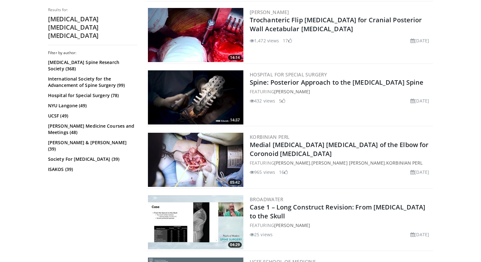 Image resolution: width=481 pixels, height=262 pixels. I want to click on a: Hospital for Special Surgery, so click(288, 74).